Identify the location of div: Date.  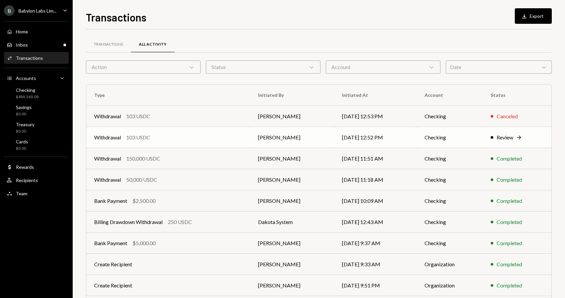
(498, 67).